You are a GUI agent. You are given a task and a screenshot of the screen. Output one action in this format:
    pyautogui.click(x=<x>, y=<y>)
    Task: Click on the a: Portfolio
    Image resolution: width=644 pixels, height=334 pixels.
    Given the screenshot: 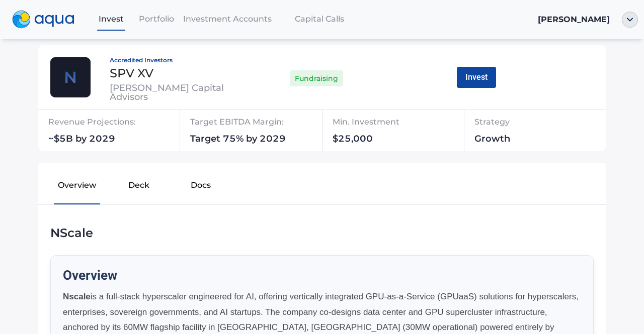 What is the action you would take?
    pyautogui.click(x=157, y=19)
    